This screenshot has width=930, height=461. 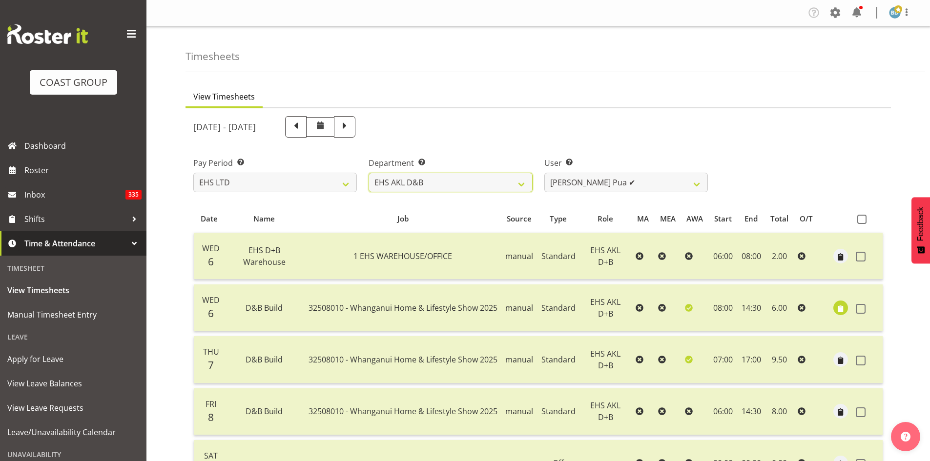 What do you see at coordinates (780, 412) in the screenshot?
I see `td: 8.00` at bounding box center [780, 412].